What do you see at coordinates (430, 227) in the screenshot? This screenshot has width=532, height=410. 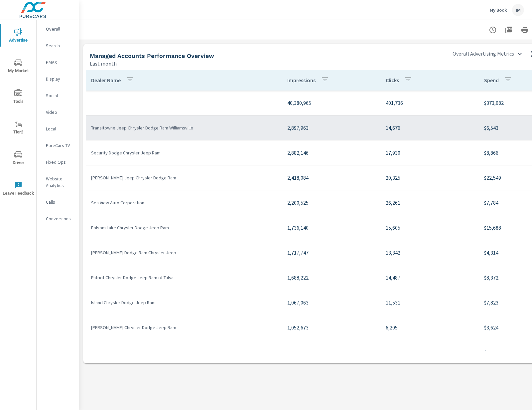 I see `p: 15,605` at bounding box center [430, 227].